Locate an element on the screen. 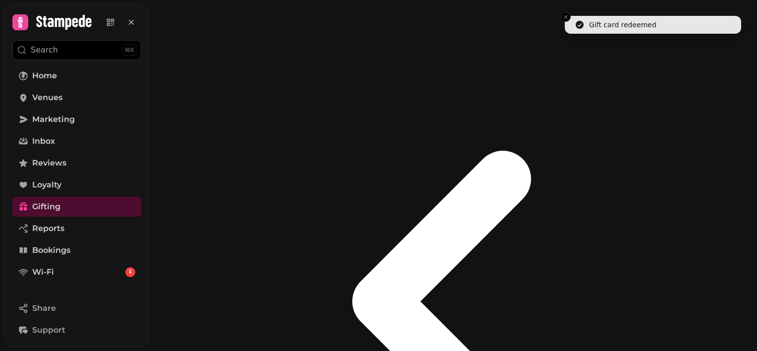 The width and height of the screenshot is (757, 351). div: Gift card redeemed is located at coordinates (623, 25).